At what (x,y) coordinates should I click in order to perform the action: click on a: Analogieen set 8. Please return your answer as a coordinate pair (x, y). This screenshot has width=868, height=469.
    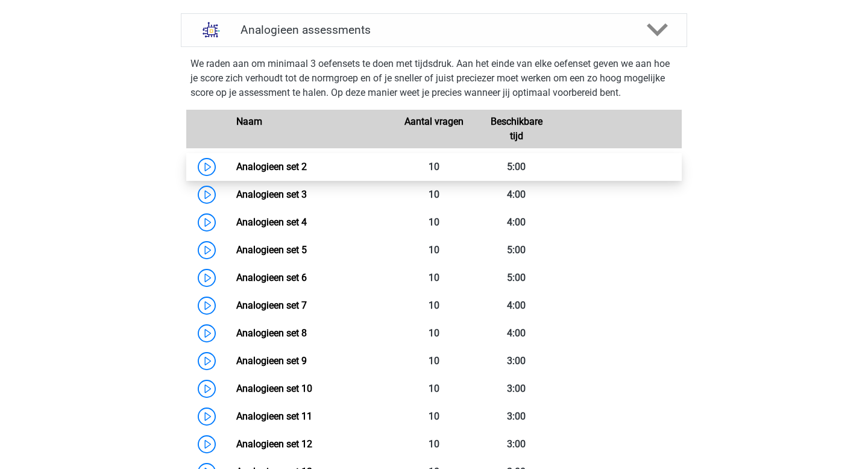
    Looking at the image, I should click on (271, 333).